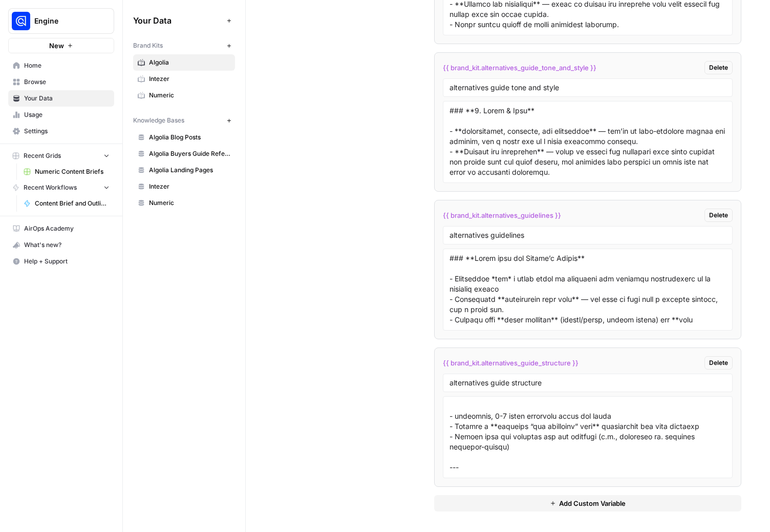 The height and width of the screenshot is (532, 770). Describe the element at coordinates (61, 82) in the screenshot. I see `a: Browse` at that location.